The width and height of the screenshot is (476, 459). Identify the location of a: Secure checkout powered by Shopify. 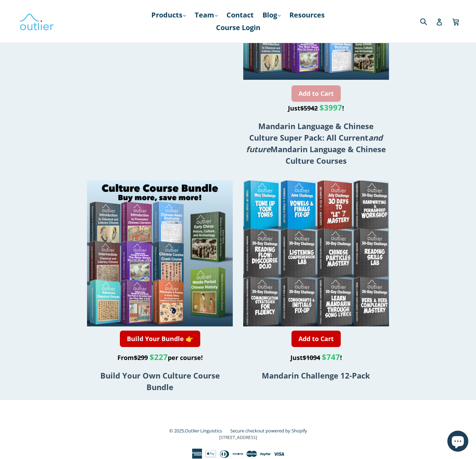
(269, 431).